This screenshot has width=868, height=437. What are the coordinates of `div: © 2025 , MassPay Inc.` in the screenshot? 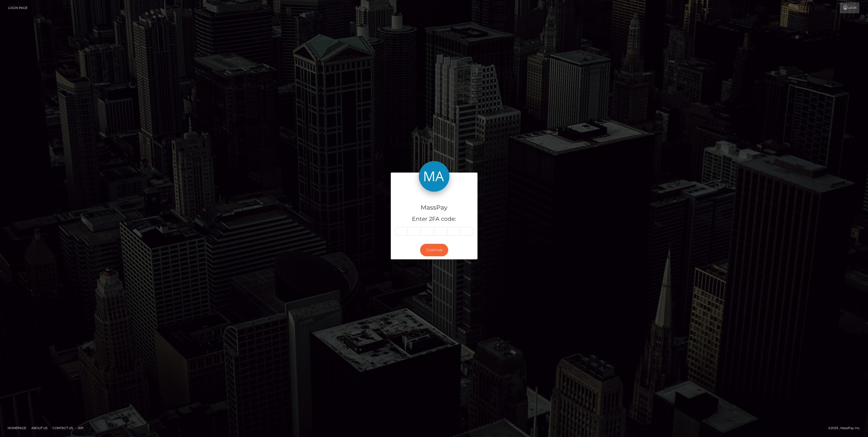 It's located at (847, 428).